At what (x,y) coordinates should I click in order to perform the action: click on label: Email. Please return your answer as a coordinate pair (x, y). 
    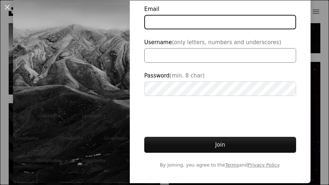
    Looking at the image, I should click on (220, 17).